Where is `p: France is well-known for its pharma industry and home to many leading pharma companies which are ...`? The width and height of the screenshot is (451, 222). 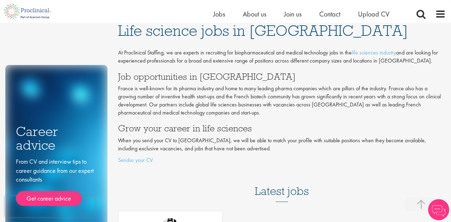 p: France is well-known for its pharma industry and home to many leading pharma companies which are ... is located at coordinates (282, 101).